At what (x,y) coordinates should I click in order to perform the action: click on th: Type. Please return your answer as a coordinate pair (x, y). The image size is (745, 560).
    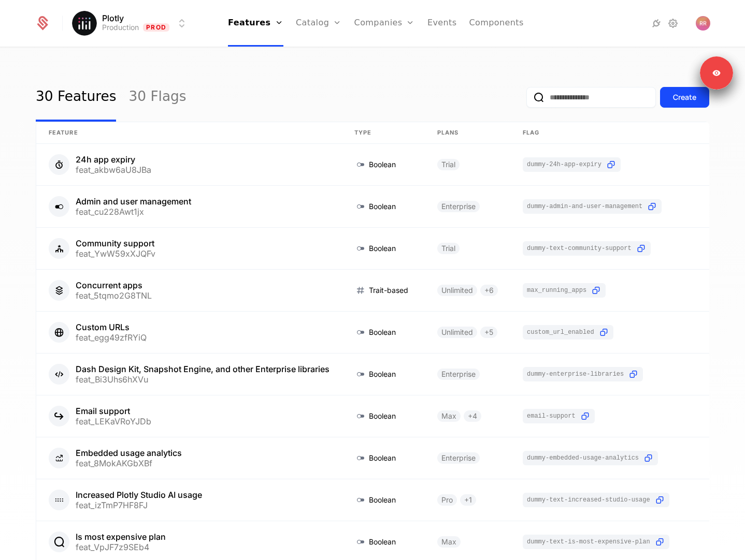
    Looking at the image, I should click on (384, 133).